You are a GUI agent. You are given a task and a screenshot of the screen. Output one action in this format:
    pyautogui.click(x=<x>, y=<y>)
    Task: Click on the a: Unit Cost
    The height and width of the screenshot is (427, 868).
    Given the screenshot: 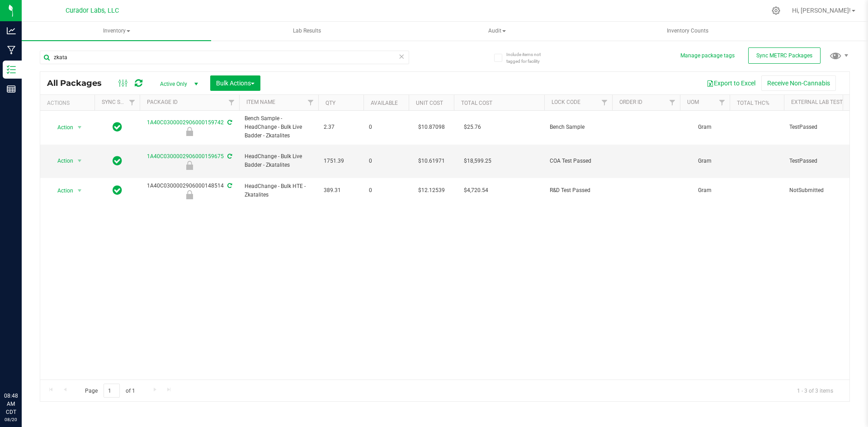 What is the action you would take?
    pyautogui.click(x=430, y=103)
    